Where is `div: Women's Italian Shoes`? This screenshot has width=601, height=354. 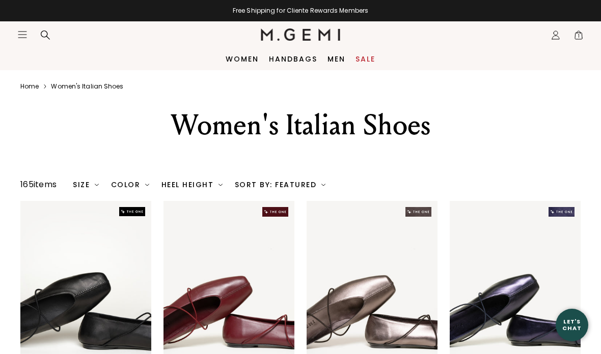
div: Women's Italian Shoes is located at coordinates (300, 125).